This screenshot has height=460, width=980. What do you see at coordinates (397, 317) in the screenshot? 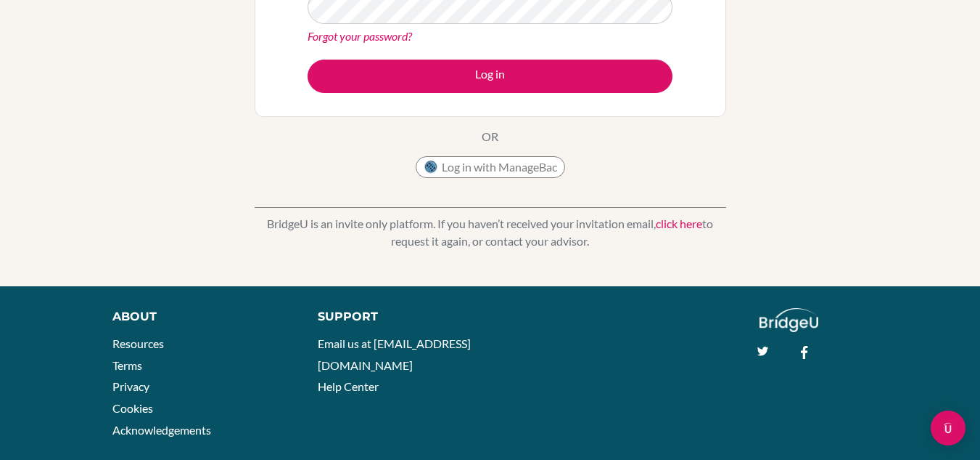
I see `div: Support` at bounding box center [397, 317].